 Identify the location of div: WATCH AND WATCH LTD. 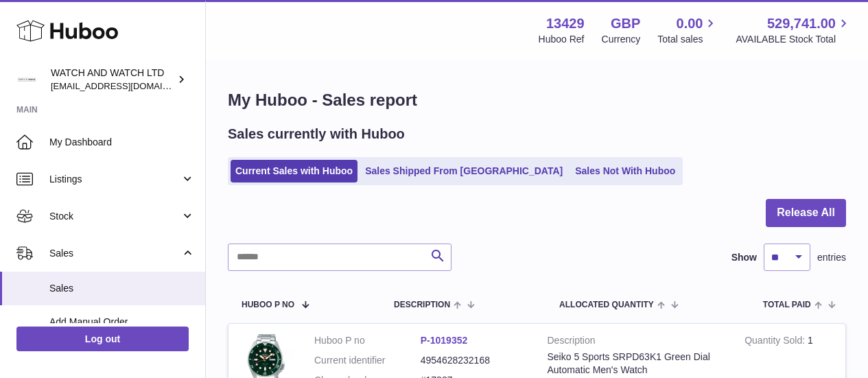
(112, 80).